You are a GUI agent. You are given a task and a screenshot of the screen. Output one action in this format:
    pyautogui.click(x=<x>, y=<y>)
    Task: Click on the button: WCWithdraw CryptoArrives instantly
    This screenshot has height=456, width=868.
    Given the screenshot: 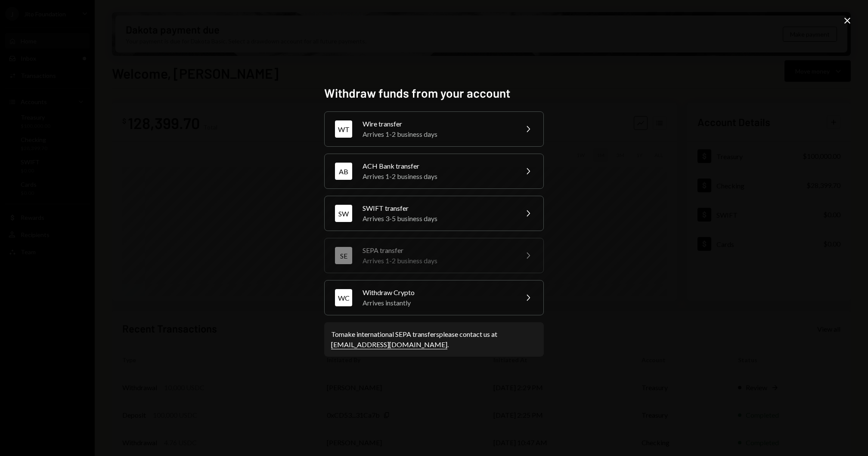 What is the action you would take?
    pyautogui.click(x=434, y=298)
    